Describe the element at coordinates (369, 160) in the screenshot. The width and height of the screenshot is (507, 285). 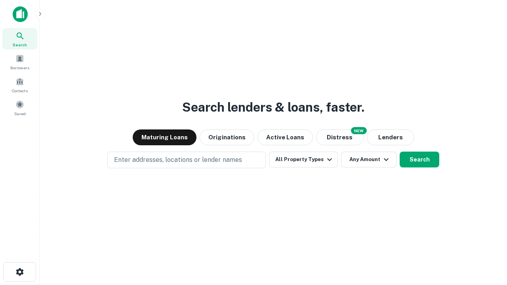
I see `button: Any Amount` at that location.